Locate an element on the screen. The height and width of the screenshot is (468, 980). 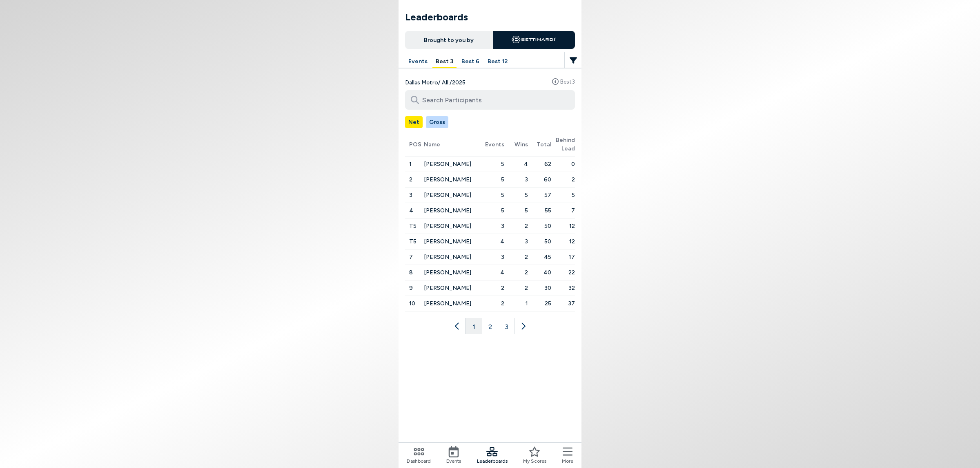
span: POS is located at coordinates (416, 144).